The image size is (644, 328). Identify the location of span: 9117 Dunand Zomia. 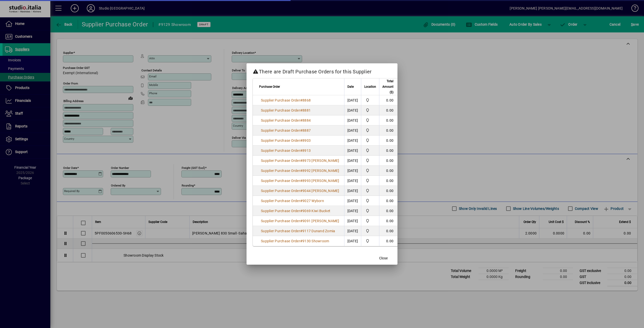
(319, 231).